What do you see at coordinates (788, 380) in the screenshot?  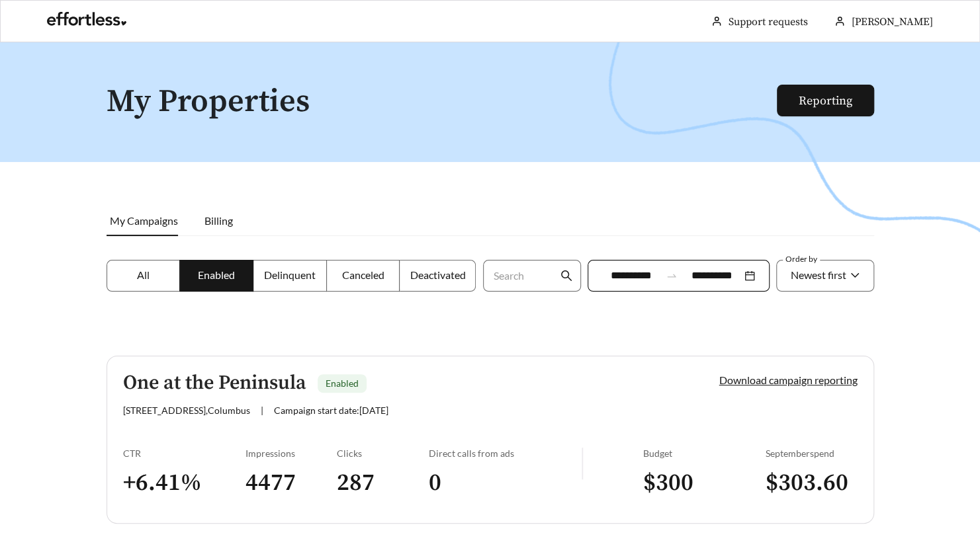 I see `a: Download campaign reporting` at bounding box center [788, 380].